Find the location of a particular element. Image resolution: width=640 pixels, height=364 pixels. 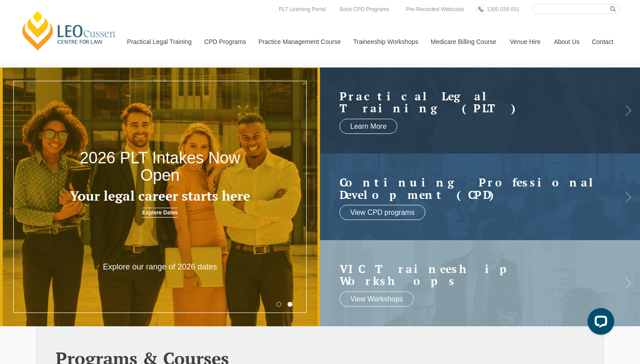

h2: VIC Traineeship Workshops is located at coordinates (471, 274).